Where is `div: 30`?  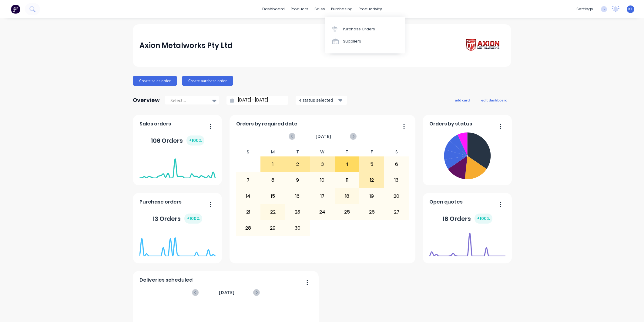 div: 30 is located at coordinates (298, 227).